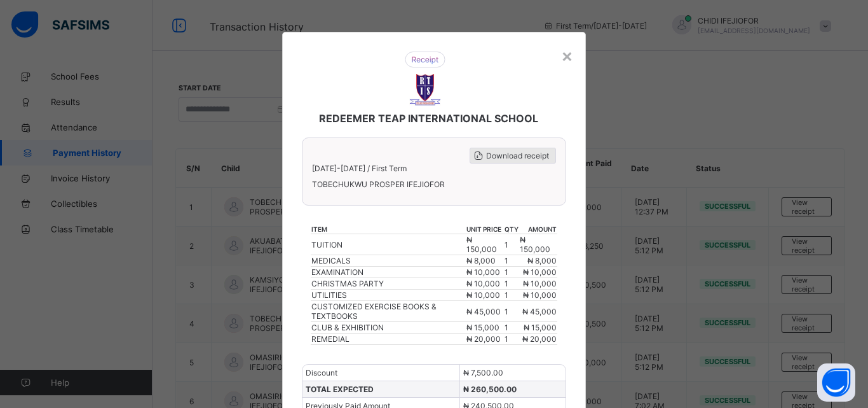  Describe the element at coordinates (388, 327) in the screenshot. I see `div: CLUB & EXHIBITION` at that location.